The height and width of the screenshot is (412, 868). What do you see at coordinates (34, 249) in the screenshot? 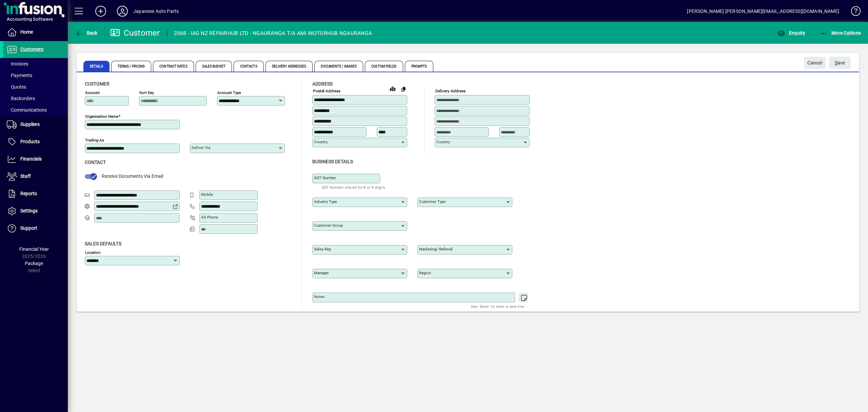
I see `span: Financial Year` at bounding box center [34, 249].